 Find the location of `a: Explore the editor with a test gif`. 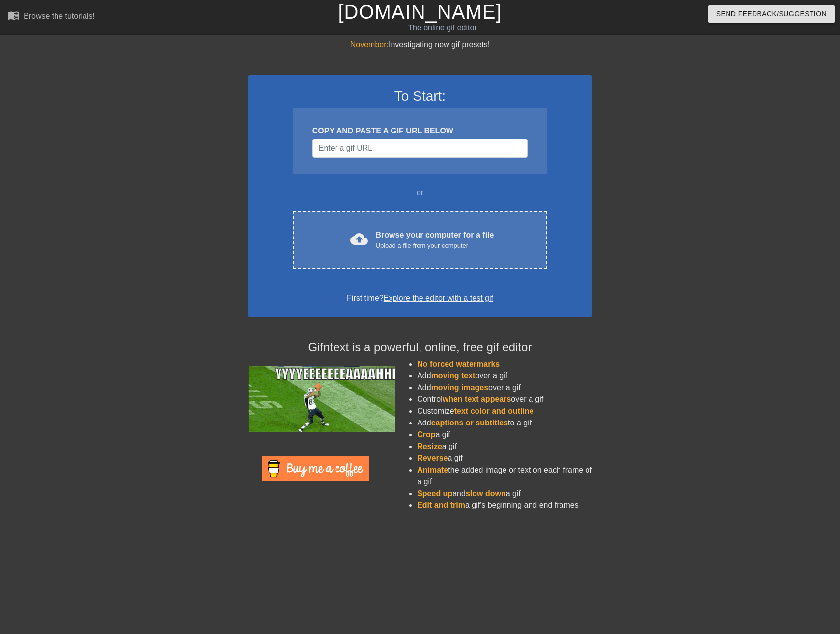

a: Explore the editor with a test gif is located at coordinates (438, 298).